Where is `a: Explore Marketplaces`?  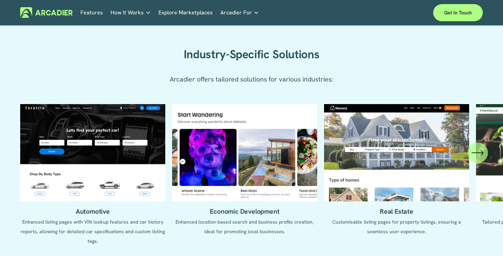
a: Explore Marketplaces is located at coordinates (185, 12).